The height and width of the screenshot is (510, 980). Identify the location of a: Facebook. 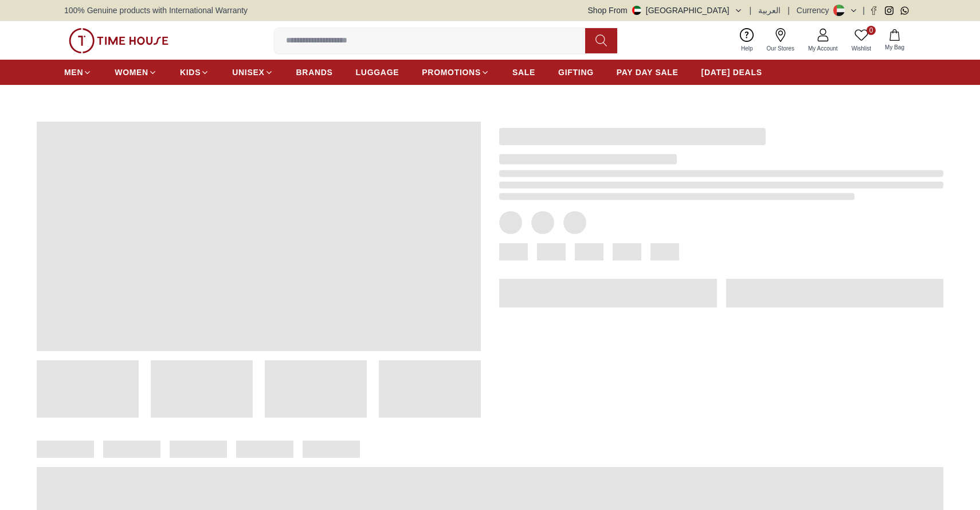
(874, 10).